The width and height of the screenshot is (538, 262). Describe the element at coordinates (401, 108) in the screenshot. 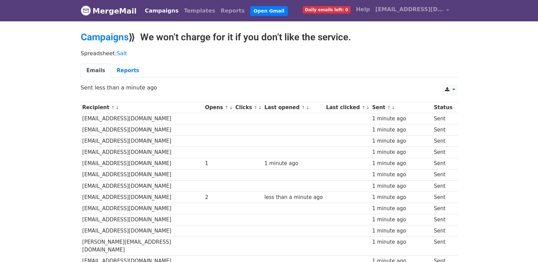

I see `th: Sent` at that location.